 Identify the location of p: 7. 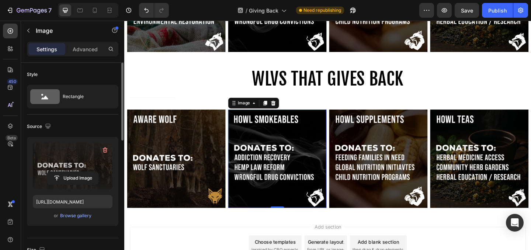
(50, 10).